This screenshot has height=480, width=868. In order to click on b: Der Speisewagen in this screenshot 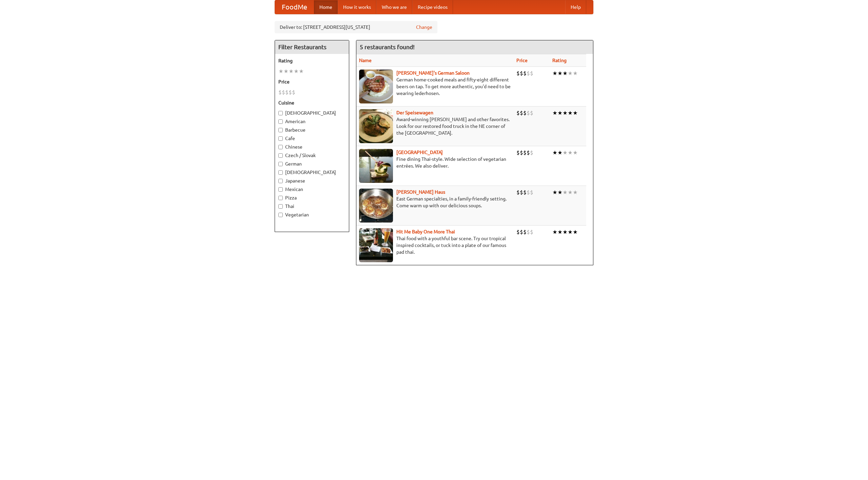, I will do `click(414, 112)`.